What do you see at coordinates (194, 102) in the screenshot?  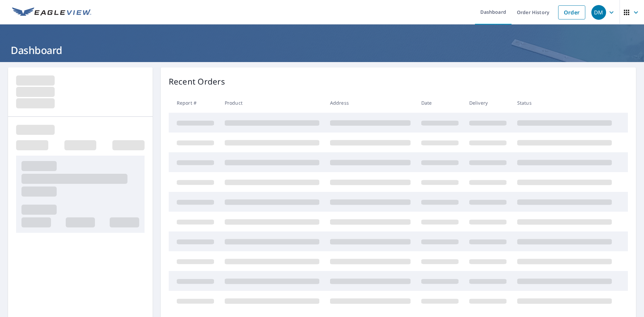 I see `th: Report #` at bounding box center [194, 102].